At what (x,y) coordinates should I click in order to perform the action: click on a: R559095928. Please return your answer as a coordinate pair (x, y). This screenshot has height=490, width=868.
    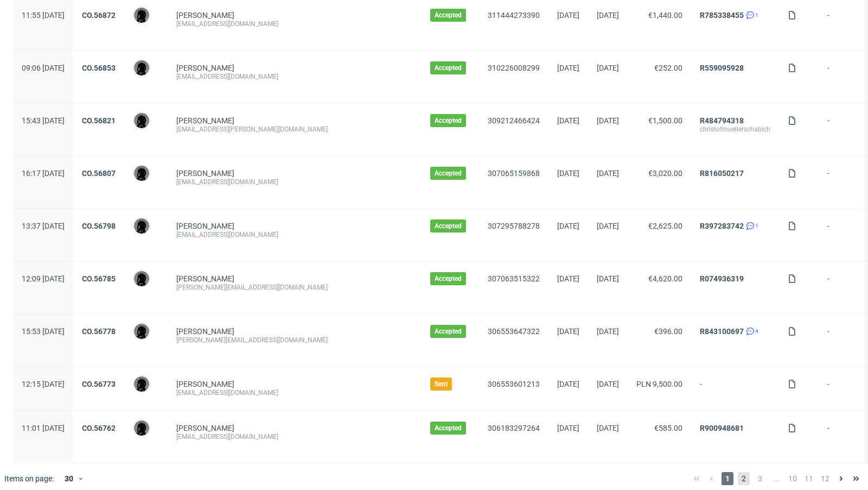
    Looking at the image, I should click on (721, 68).